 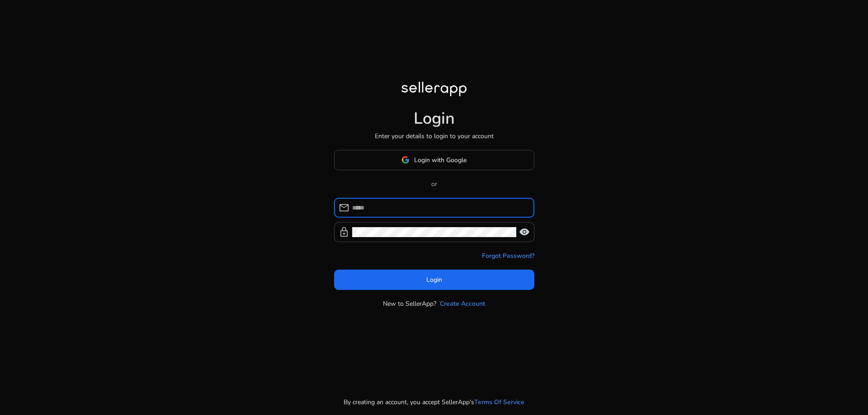 I want to click on span: mail, so click(x=344, y=208).